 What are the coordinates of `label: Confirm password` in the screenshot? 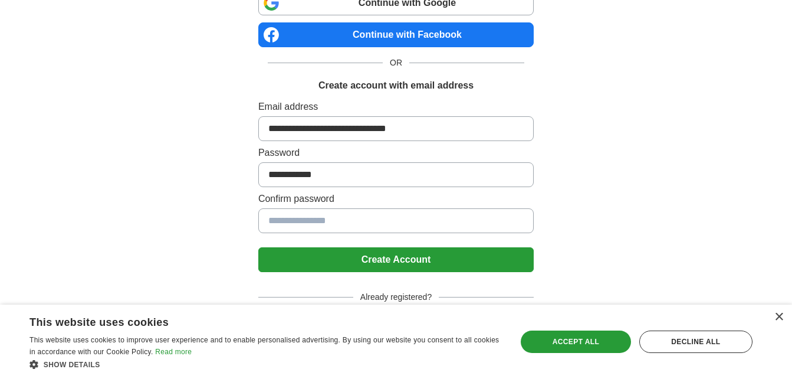 It's located at (396, 199).